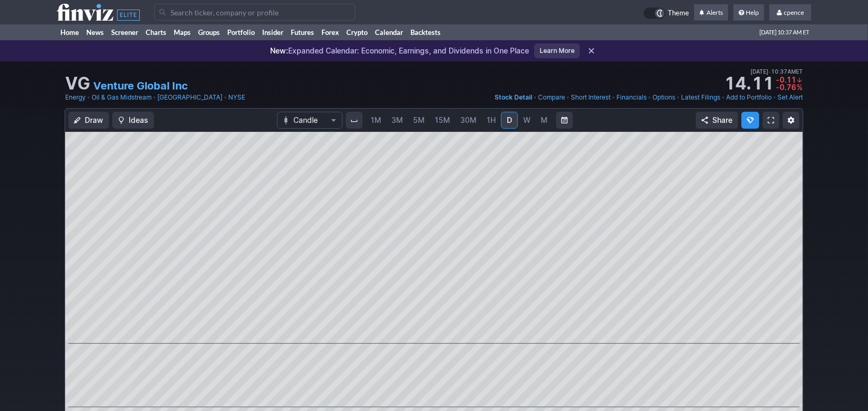 The width and height of the screenshot is (868, 411). What do you see at coordinates (310, 120) in the screenshot?
I see `button: Chart Type` at bounding box center [310, 120].